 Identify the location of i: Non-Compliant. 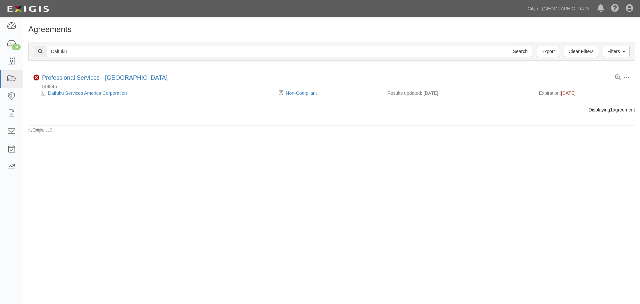
(36, 78).